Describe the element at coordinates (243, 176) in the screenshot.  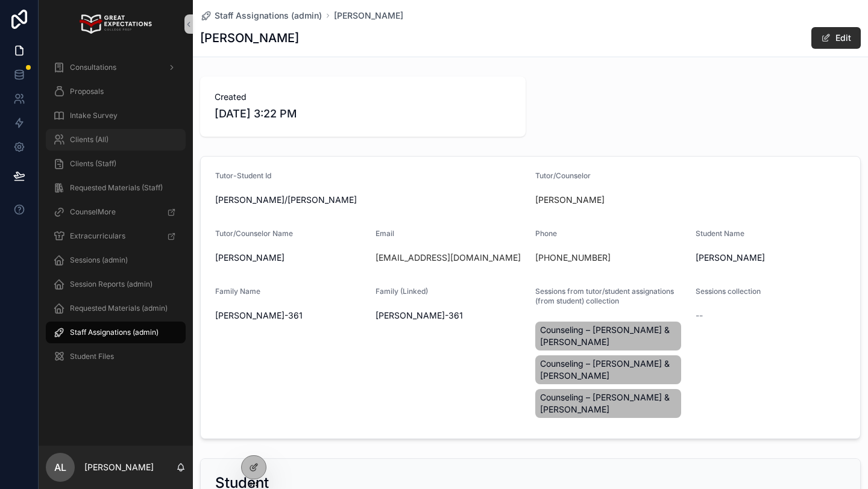
I see `span: Tutor-Student Id` at that location.